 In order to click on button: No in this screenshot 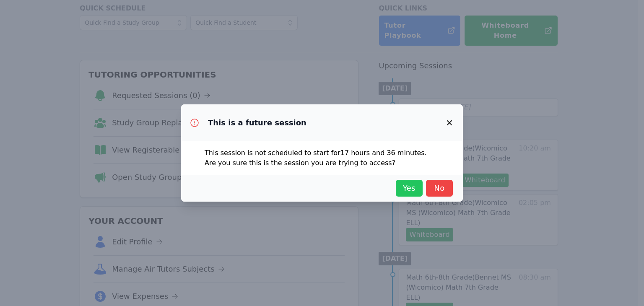, I will do `click(440, 188)`.